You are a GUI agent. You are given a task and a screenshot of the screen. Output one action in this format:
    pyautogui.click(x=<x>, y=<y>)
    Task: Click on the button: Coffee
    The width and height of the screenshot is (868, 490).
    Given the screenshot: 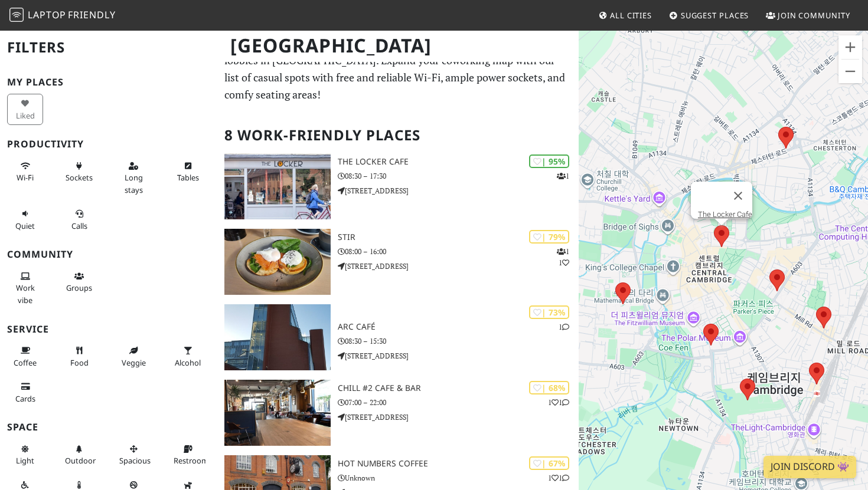 What is the action you would take?
    pyautogui.click(x=25, y=357)
    